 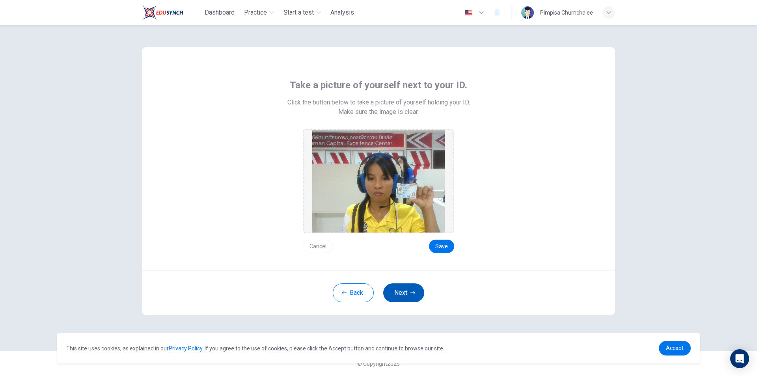 I want to click on a: Privacy Policy, so click(x=185, y=348).